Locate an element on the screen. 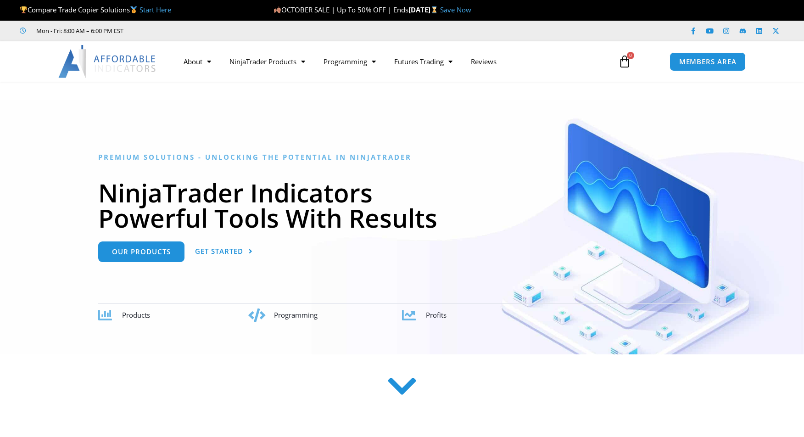  a: MEMBERS AREA is located at coordinates (707, 61).